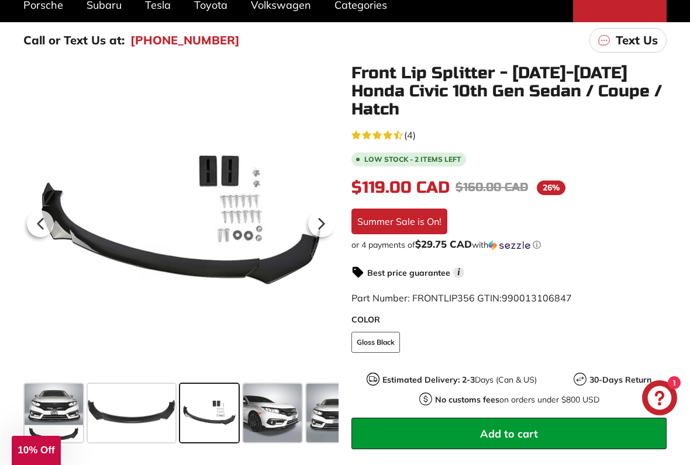 This screenshot has height=465, width=690. Describe the element at coordinates (74, 40) in the screenshot. I see `p: Call or Text Us at:` at that location.